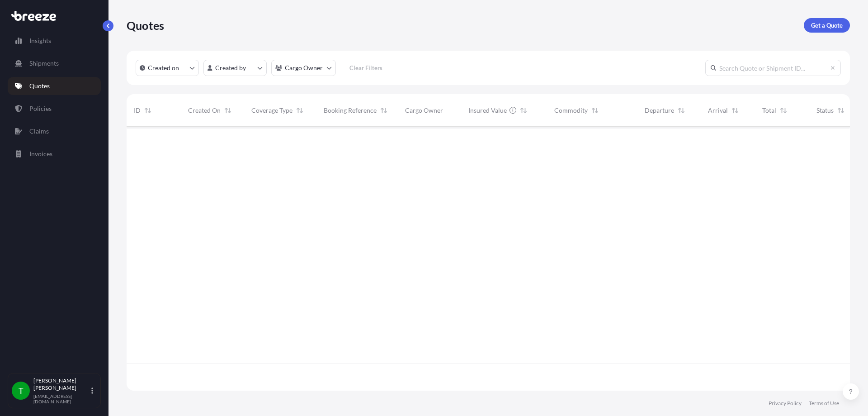 The width and height of the screenshot is (868, 416). Describe the element at coordinates (168, 68) in the screenshot. I see `button: createdOn Filter options` at that location.